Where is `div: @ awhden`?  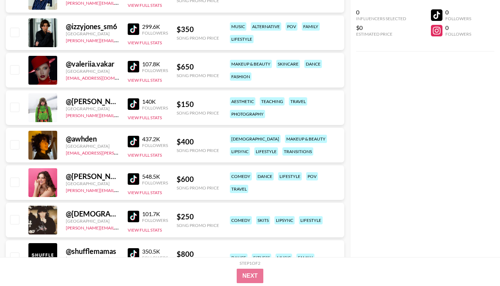
div: @ awhden is located at coordinates (93, 139).